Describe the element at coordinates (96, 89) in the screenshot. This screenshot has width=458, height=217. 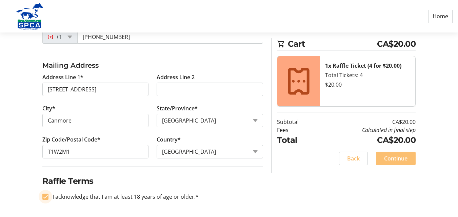
I see `input: Address` at that location.